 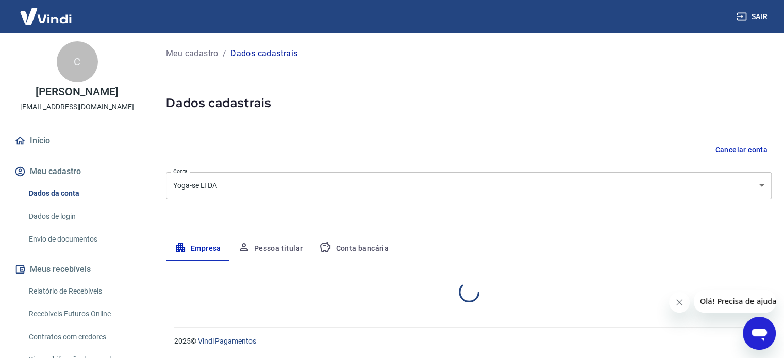 I want to click on a: Envio de documentos, so click(x=83, y=239).